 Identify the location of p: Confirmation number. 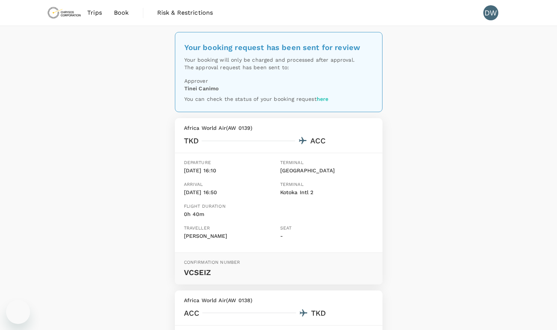
(279, 263).